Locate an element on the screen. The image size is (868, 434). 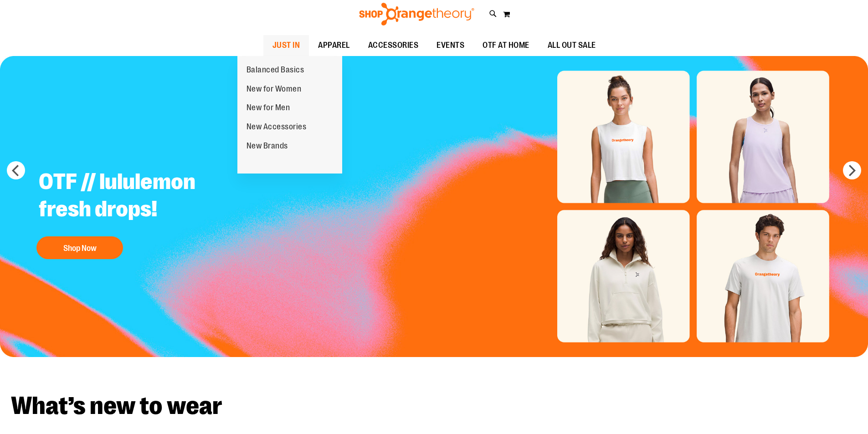
button: prev is located at coordinates (16, 170).